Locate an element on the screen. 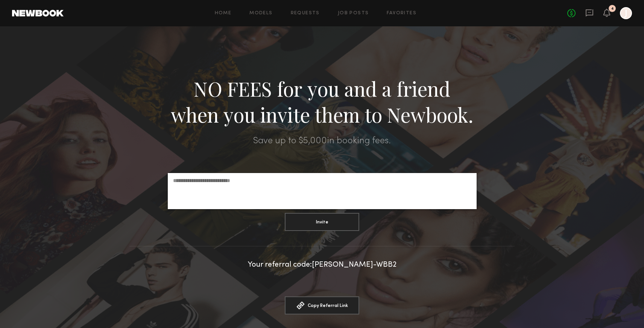 The width and height of the screenshot is (644, 328). button: Invite is located at coordinates (322, 222).